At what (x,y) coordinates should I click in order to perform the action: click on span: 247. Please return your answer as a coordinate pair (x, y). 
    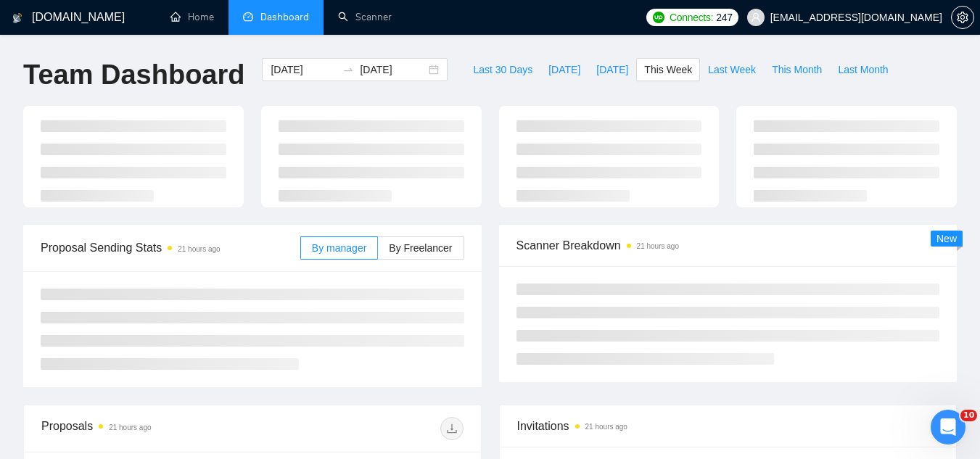
    Looking at the image, I should click on (724, 17).